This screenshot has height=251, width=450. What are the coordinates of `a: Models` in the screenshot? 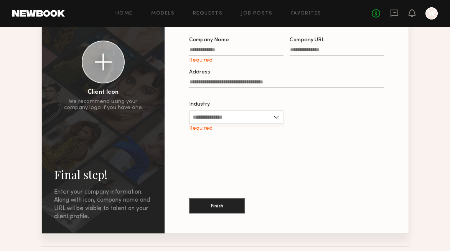 It's located at (163, 13).